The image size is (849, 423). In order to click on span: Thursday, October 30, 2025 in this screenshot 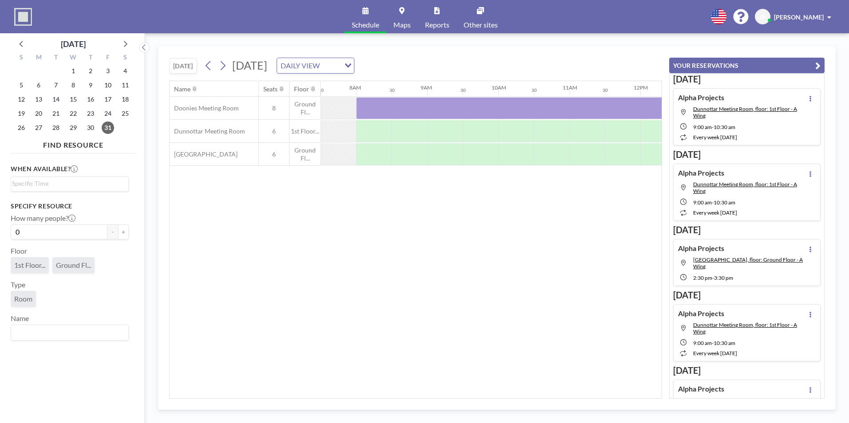, I will do `click(91, 128)`.